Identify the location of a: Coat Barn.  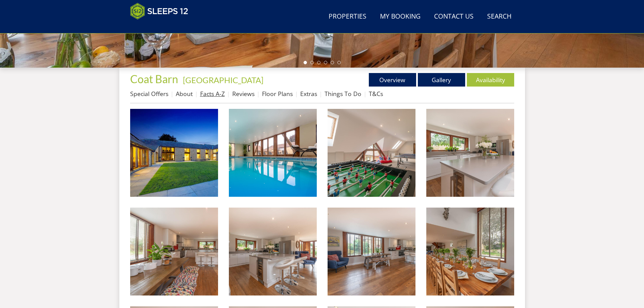
(155, 78).